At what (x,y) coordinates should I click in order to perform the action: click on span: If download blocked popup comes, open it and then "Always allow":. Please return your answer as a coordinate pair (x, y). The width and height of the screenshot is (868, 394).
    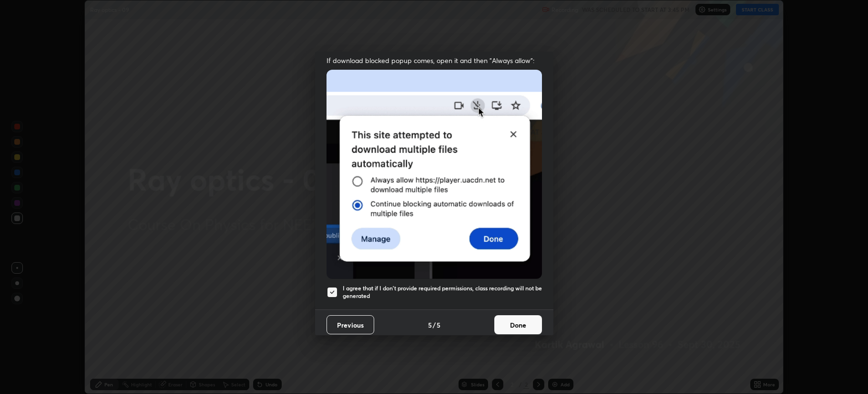
    Looking at the image, I should click on (434, 60).